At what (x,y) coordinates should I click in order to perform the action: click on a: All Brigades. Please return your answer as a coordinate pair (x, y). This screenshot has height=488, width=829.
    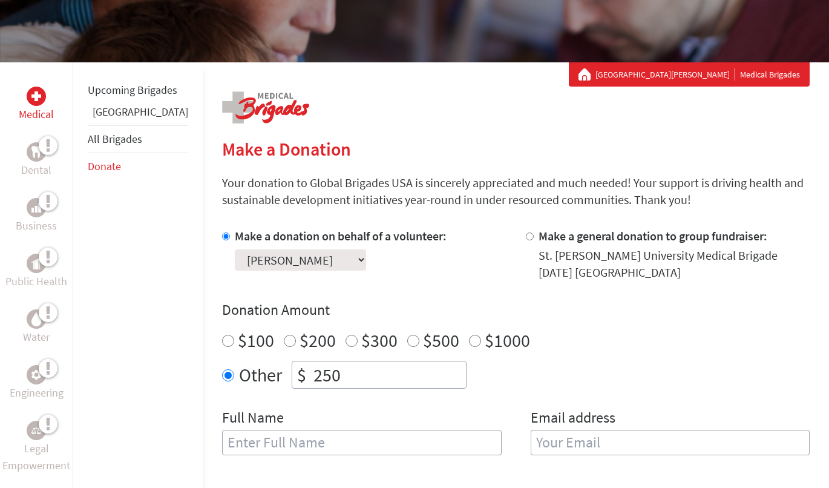
    Looking at the image, I should click on (115, 139).